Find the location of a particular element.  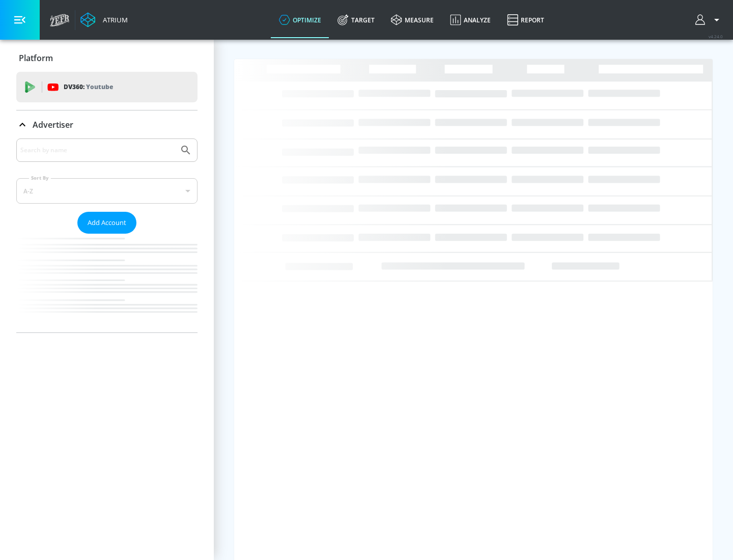

p: Advertiser is located at coordinates (53, 125).